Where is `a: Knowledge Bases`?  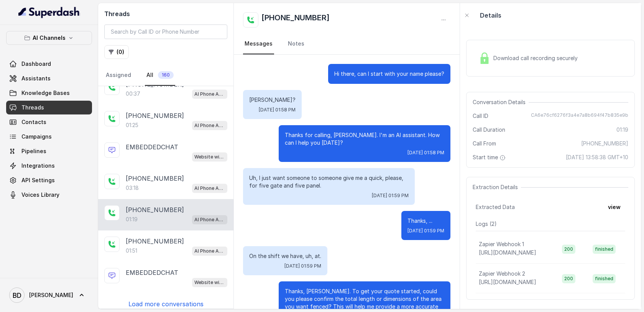 a: Knowledge Bases is located at coordinates (49, 93).